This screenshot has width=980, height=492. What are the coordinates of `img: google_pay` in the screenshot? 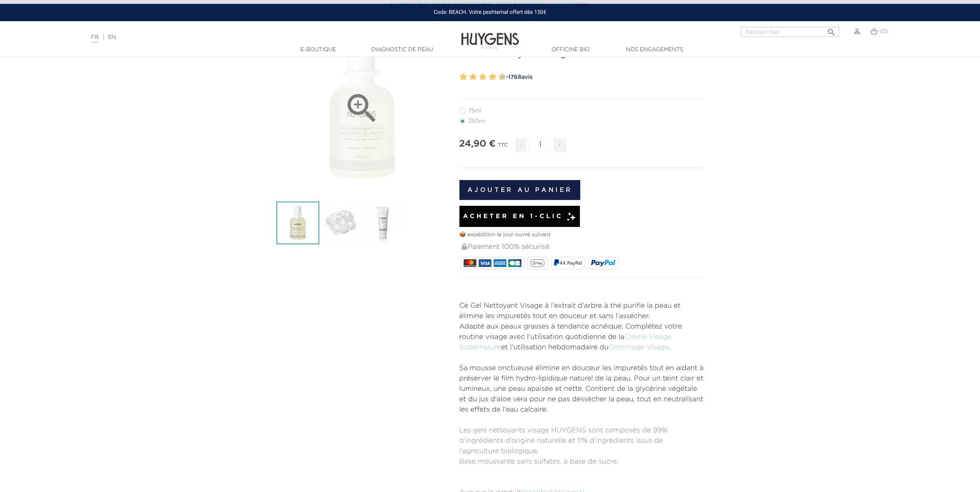 It's located at (538, 263).